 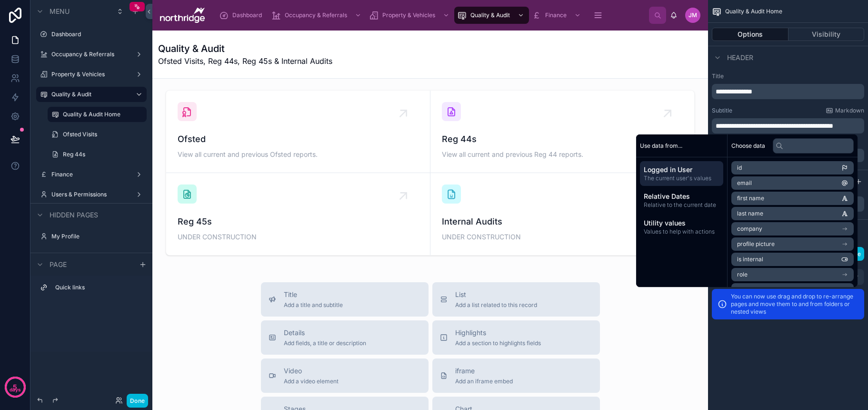 I want to click on label: Quality & Audit, so click(x=89, y=94).